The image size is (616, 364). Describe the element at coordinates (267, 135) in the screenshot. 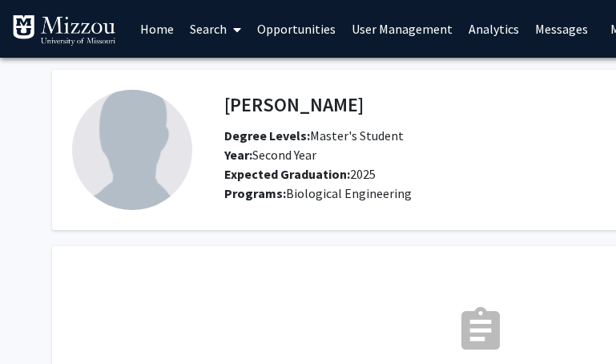

I see `b: Degree Levels:` at that location.